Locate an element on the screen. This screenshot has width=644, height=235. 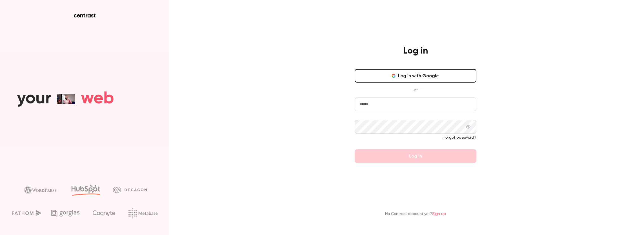
a: Sign up is located at coordinates (439, 213).